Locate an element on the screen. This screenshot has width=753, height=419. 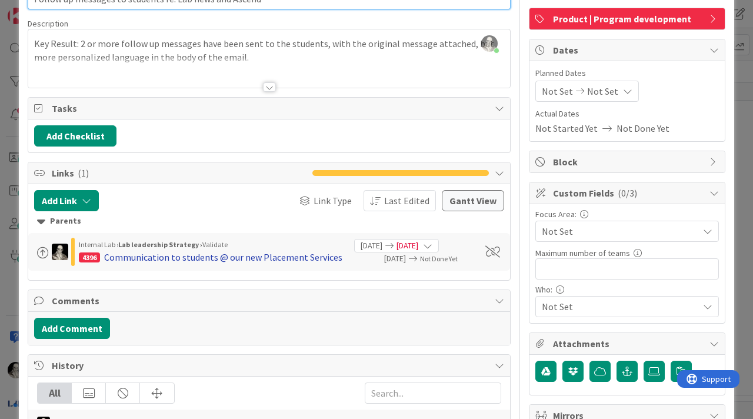
span: Last Edited is located at coordinates (406, 200).